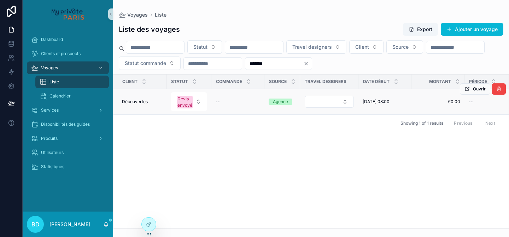 This screenshot has height=237, width=509. Describe the element at coordinates (185, 102) in the screenshot. I see `div: Devis envoyé` at that location.